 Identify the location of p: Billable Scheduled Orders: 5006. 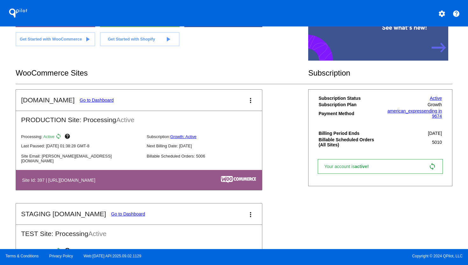
(207, 156).